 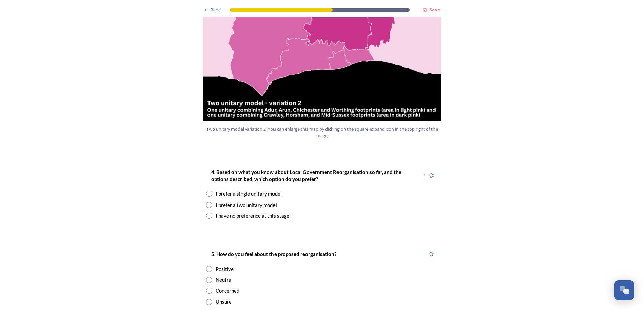 I want to click on div: Concerned, so click(x=227, y=291).